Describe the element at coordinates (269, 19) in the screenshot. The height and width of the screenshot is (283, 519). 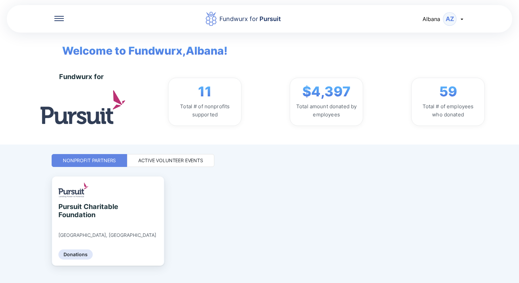
I see `span: Pursuit` at that location.